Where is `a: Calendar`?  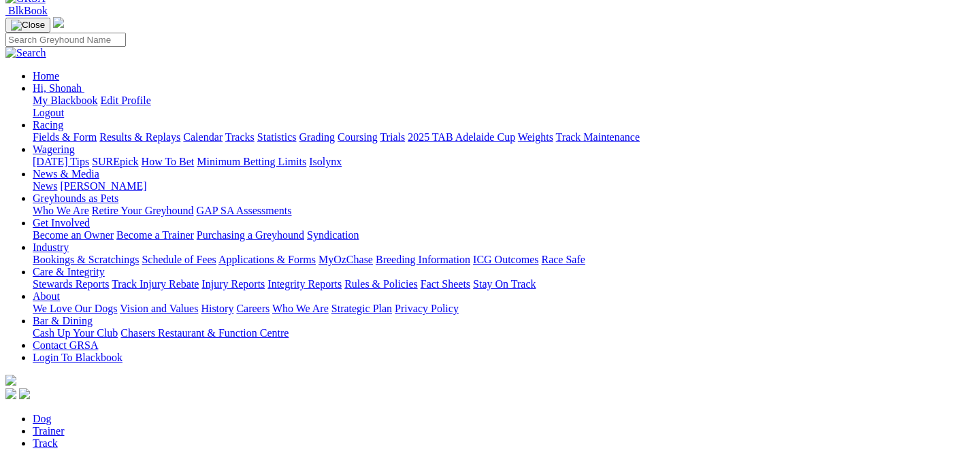 a: Calendar is located at coordinates (203, 137).